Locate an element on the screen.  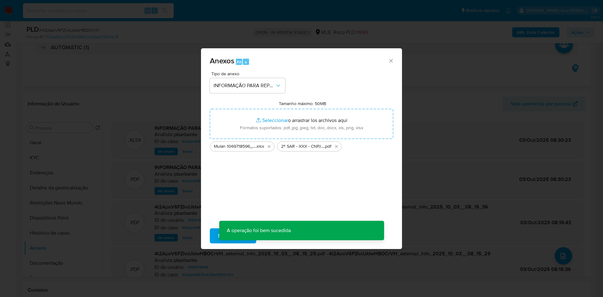
button: Eliminar Mulan 1069718596_2025_09_26_10_01_50.xlsx is located at coordinates (269, 147).